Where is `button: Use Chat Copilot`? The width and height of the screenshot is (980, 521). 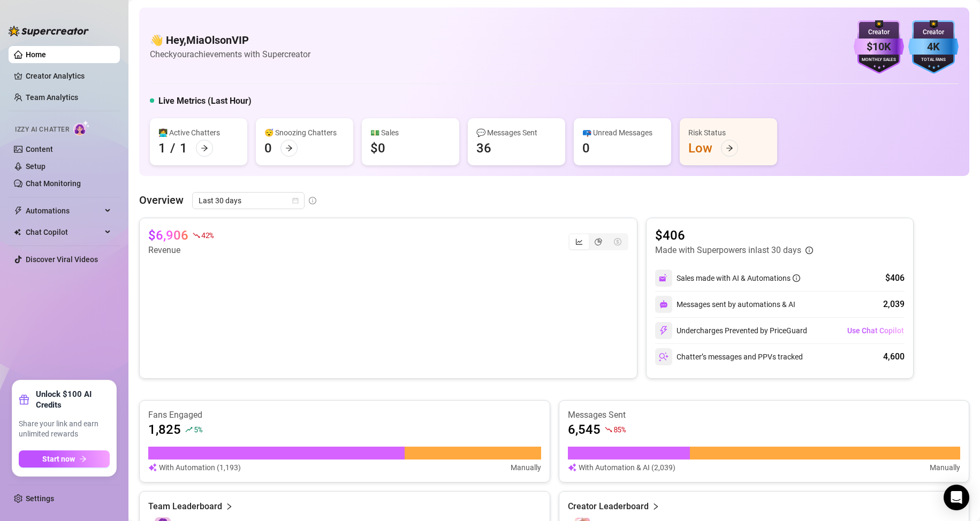 button: Use Chat Copilot is located at coordinates (875, 330).